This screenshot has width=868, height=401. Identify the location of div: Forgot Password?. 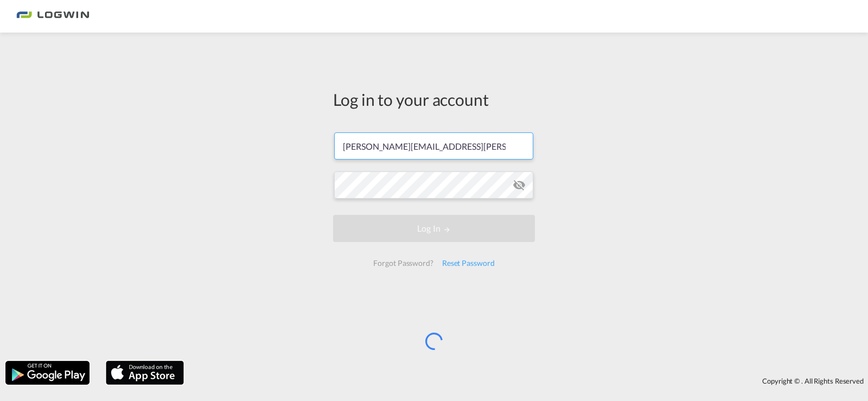
(404, 263).